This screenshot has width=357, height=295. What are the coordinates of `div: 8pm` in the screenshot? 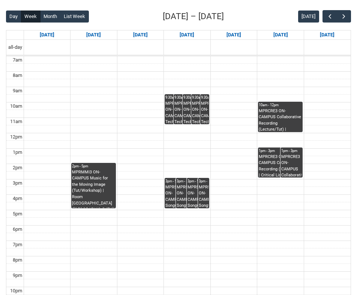 It's located at (17, 260).